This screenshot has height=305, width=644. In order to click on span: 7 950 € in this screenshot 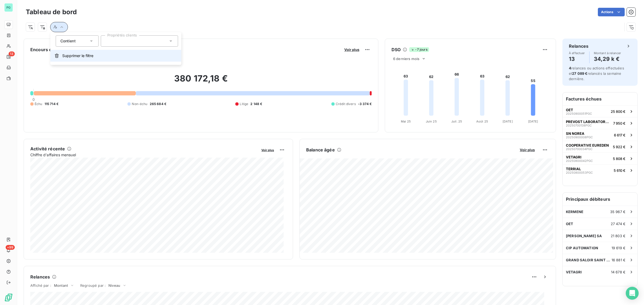, I will do `click(619, 123)`.